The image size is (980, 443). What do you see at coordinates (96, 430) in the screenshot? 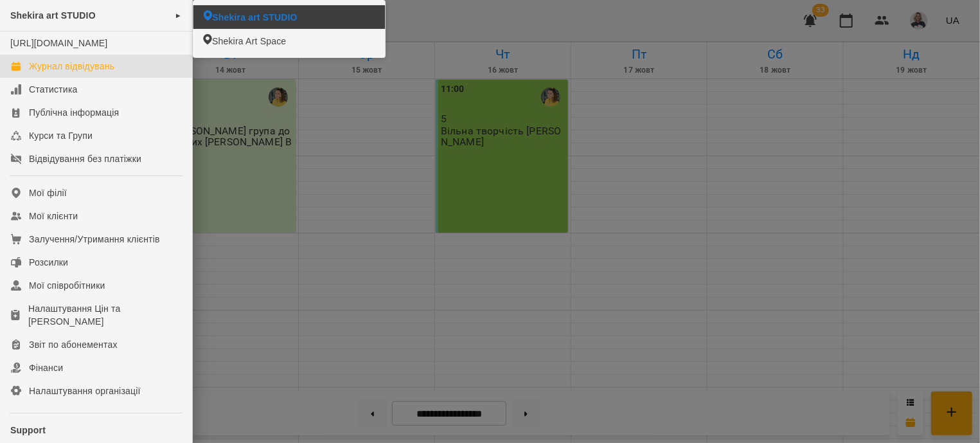
I see `p: Support` at bounding box center [96, 430].